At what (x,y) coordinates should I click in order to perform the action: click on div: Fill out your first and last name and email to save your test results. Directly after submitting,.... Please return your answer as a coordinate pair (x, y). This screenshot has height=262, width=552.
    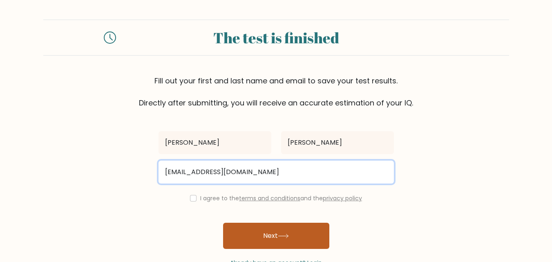
    Looking at the image, I should click on (276, 92).